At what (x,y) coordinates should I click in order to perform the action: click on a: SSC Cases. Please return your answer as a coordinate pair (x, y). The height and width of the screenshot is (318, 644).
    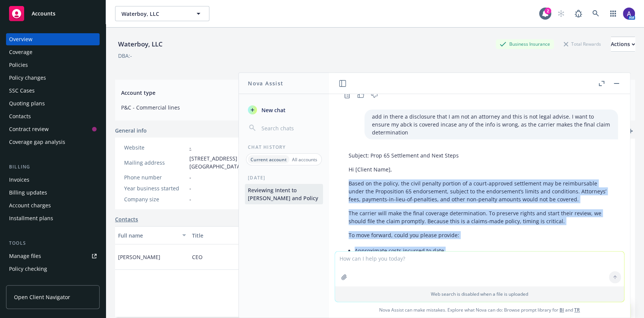
    Looking at the image, I should click on (53, 91).